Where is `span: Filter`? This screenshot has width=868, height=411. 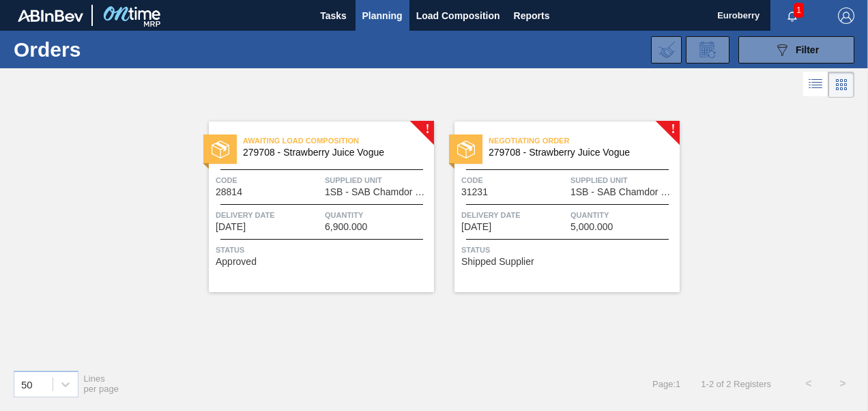 span: Filter is located at coordinates (808, 50).